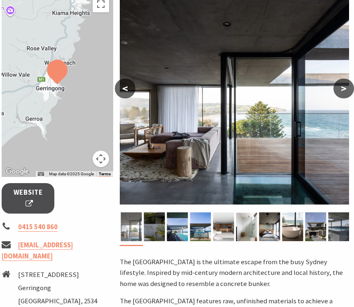  What do you see at coordinates (28, 198) in the screenshot?
I see `span: Website` at bounding box center [28, 198].